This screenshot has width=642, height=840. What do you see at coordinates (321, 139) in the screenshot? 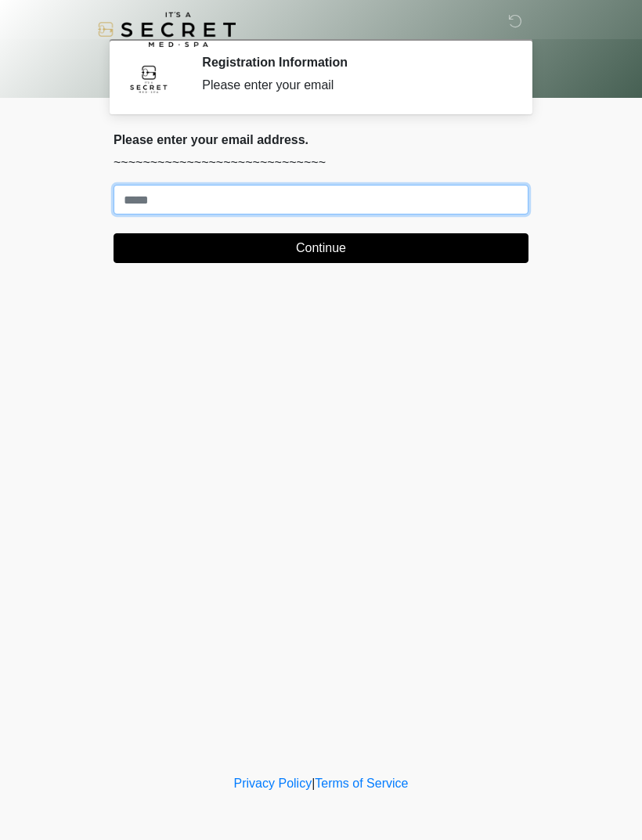
I see `h2: Please enter your email address.` at bounding box center [321, 139].